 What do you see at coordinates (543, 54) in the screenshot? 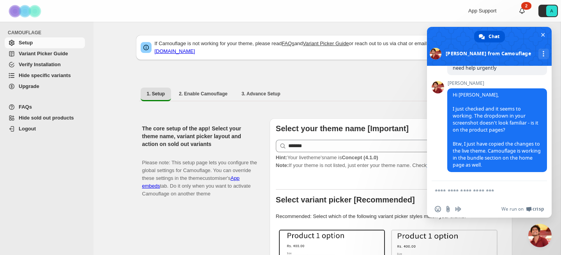
I see `div: More channels` at bounding box center [543, 54].